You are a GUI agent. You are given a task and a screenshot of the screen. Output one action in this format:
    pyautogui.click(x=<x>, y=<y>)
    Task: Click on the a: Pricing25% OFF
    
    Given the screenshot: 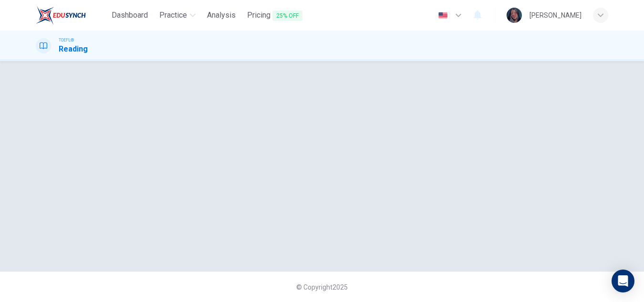 What is the action you would take?
    pyautogui.click(x=275, y=15)
    